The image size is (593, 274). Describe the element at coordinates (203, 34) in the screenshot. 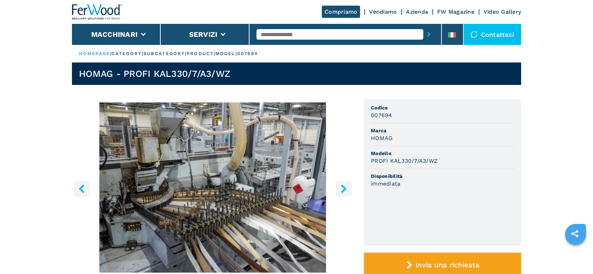

I see `button: Servizi` at that location.